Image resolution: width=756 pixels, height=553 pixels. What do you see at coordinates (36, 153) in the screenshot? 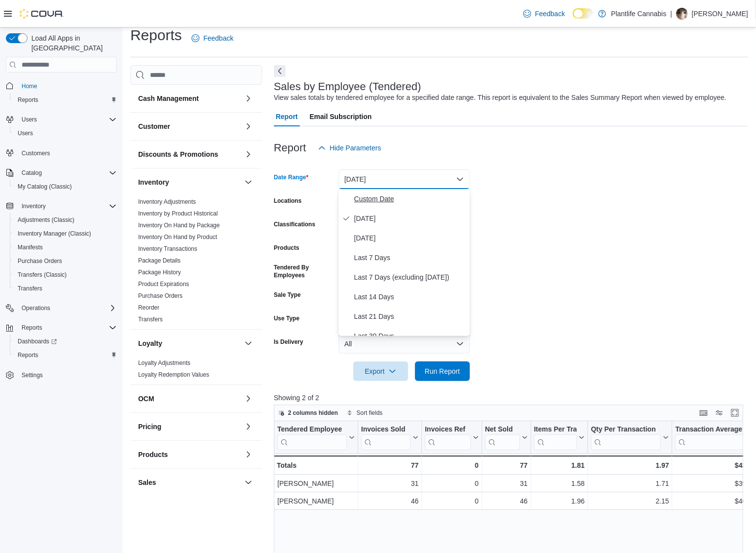
I see `span: Customers` at bounding box center [36, 153].